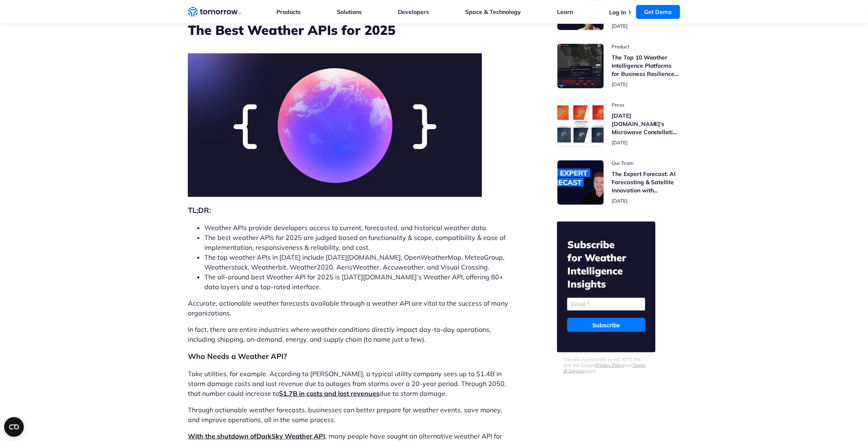  I want to click on a: Terms of Service, so click(604, 368).